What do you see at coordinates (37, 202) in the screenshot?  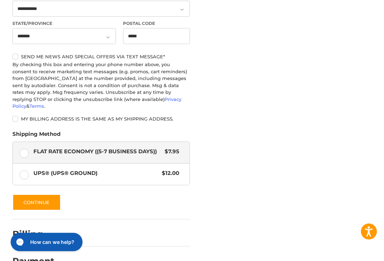 I see `button: Continue` at bounding box center [37, 202].